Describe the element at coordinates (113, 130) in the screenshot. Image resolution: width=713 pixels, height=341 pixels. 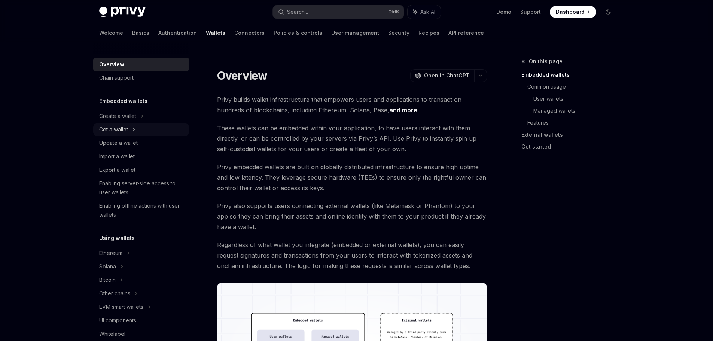
I see `div: Get a wallet` at that location.